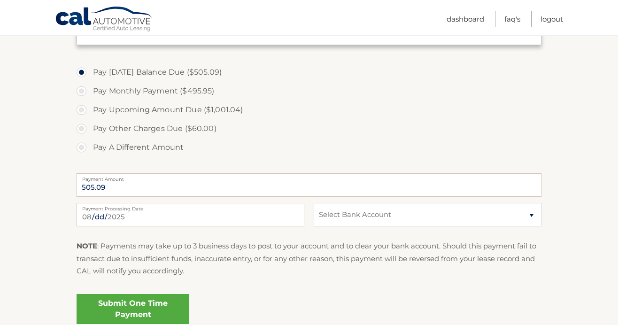 Image resolution: width=618 pixels, height=325 pixels. I want to click on label: Payment Processing Date, so click(190, 207).